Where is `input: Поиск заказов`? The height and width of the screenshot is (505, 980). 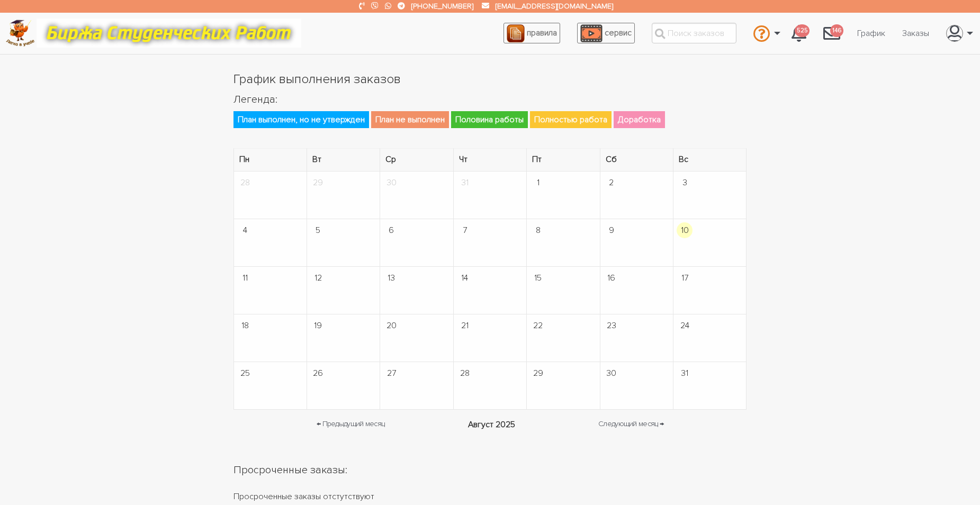 input: Поиск заказов is located at coordinates (694, 33).